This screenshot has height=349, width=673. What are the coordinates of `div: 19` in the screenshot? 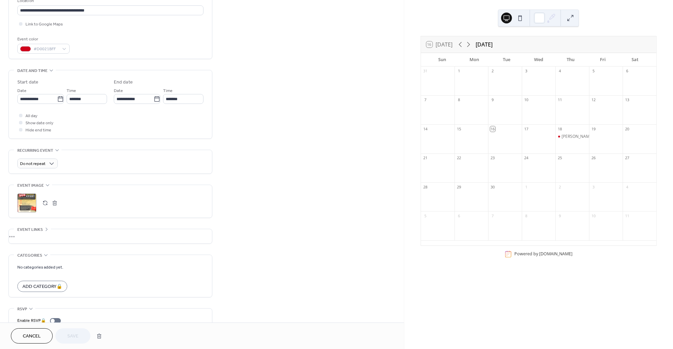 It's located at (593, 129).